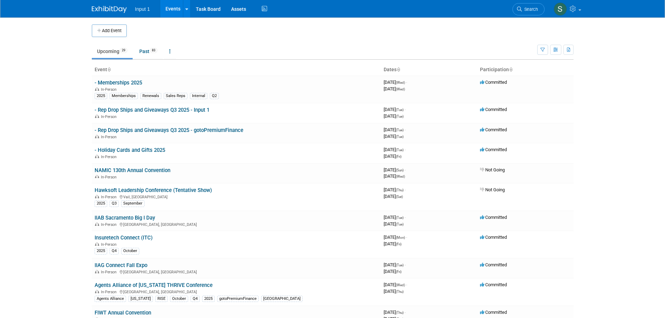 The width and height of the screenshot is (665, 318). What do you see at coordinates (161, 299) in the screenshot?
I see `div: RISE` at bounding box center [161, 299].